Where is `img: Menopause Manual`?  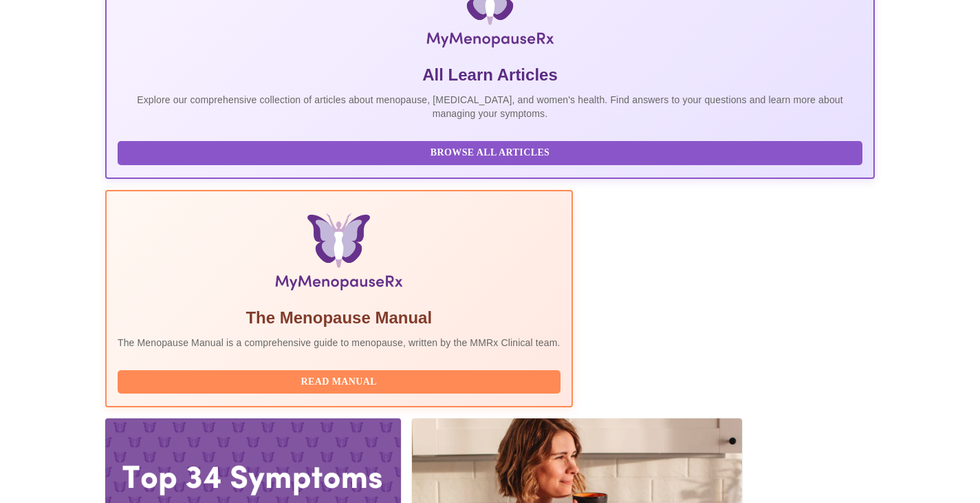
img: Menopause Manual is located at coordinates (339, 254).